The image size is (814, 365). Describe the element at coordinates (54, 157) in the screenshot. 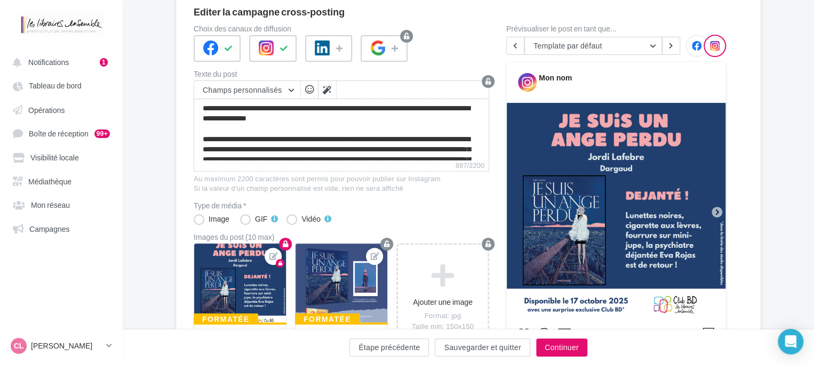

I see `span: Visibilité locale` at that location.